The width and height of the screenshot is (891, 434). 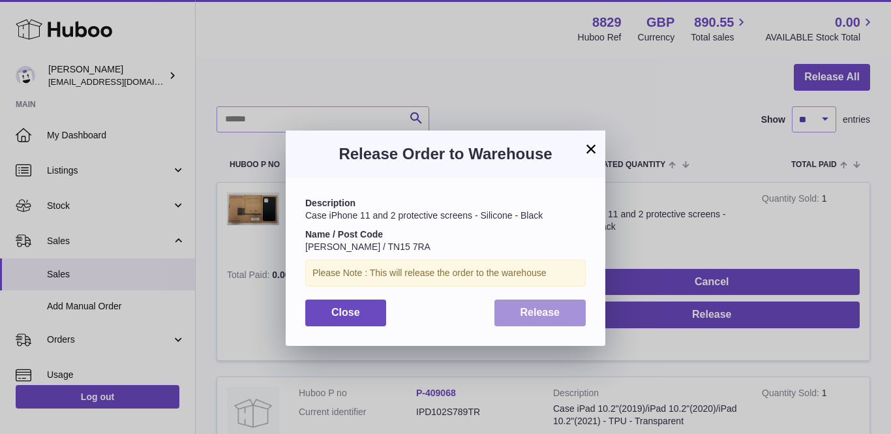 What do you see at coordinates (445, 154) in the screenshot?
I see `h3: Release Order to Warehouse` at bounding box center [445, 154].